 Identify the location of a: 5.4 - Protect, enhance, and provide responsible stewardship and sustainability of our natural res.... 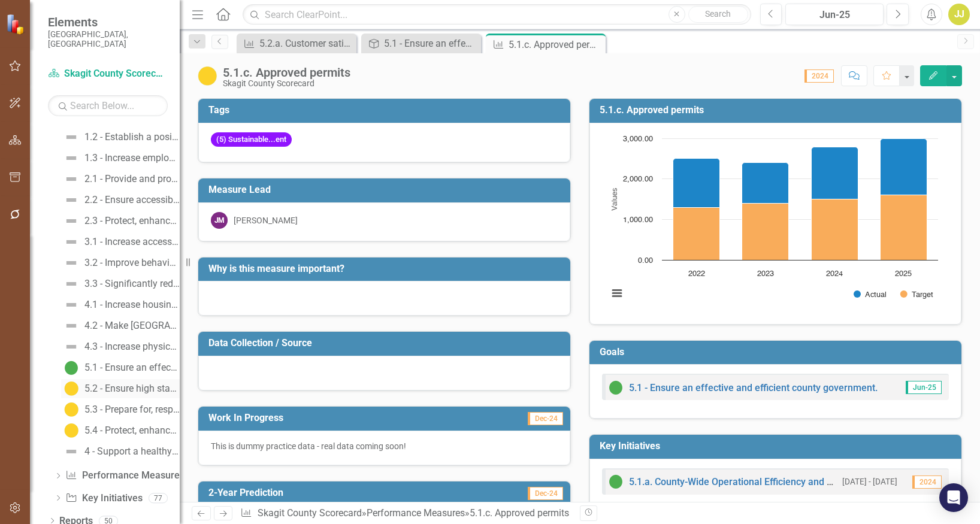
(121, 431).